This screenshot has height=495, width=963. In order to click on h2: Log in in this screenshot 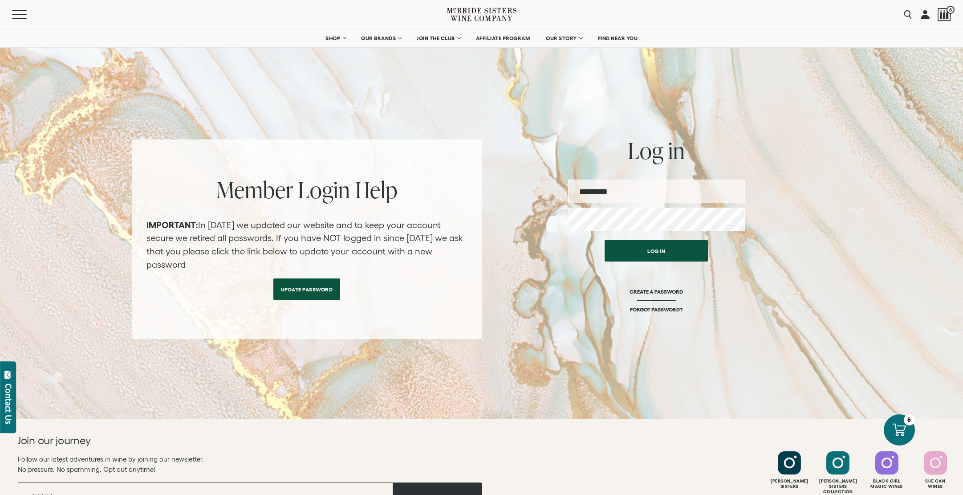, I will do `click(656, 150)`.